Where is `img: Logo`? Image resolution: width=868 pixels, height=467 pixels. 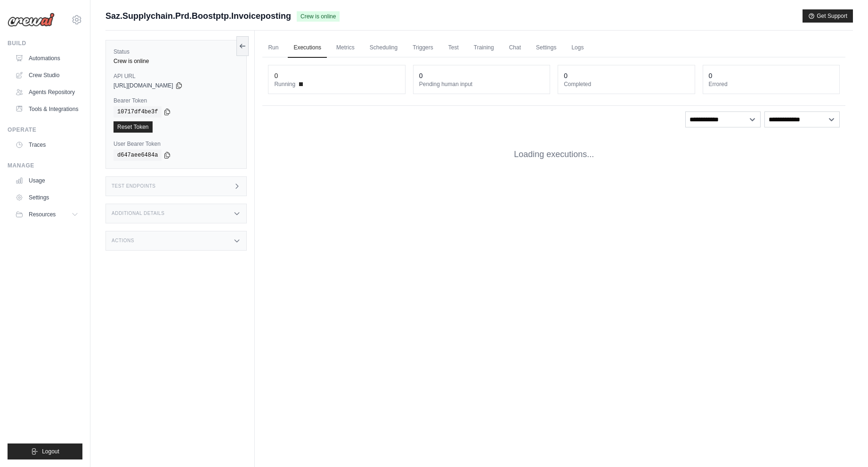
img: Logo is located at coordinates (31, 20).